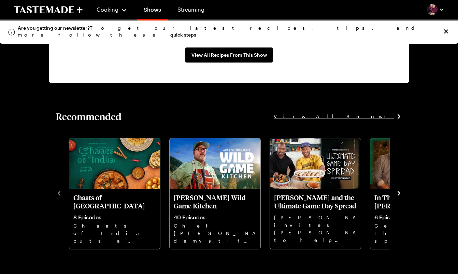 The height and width of the screenshot is (274, 458). What do you see at coordinates (54, 28) in the screenshot?
I see `span: Are you getting our newsletter?` at bounding box center [54, 28].